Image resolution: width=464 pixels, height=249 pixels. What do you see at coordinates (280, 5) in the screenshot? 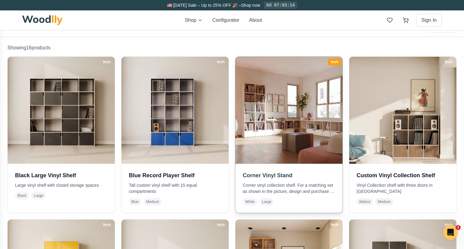
I see `div: 0d 07:03:14` at bounding box center [280, 5].